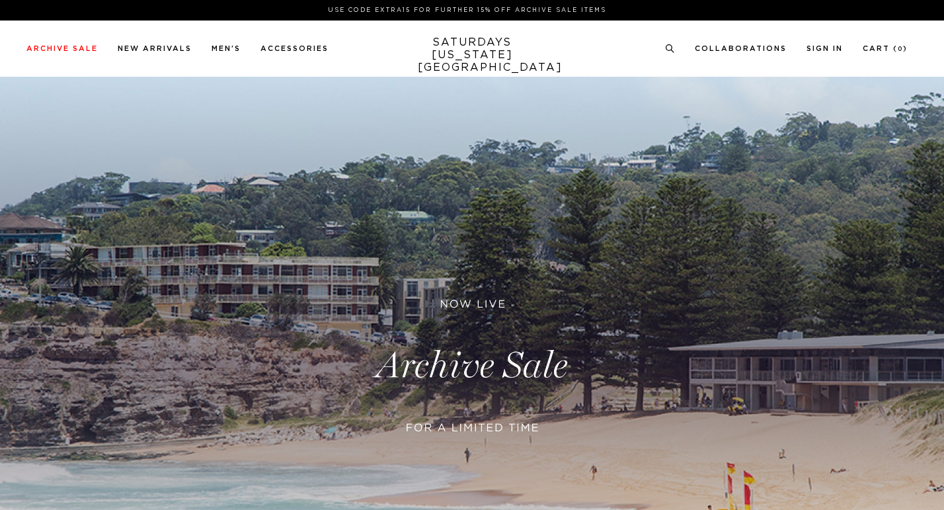 The width and height of the screenshot is (944, 510). Describe the element at coordinates (886, 48) in the screenshot. I see `a: Cart (0)` at that location.